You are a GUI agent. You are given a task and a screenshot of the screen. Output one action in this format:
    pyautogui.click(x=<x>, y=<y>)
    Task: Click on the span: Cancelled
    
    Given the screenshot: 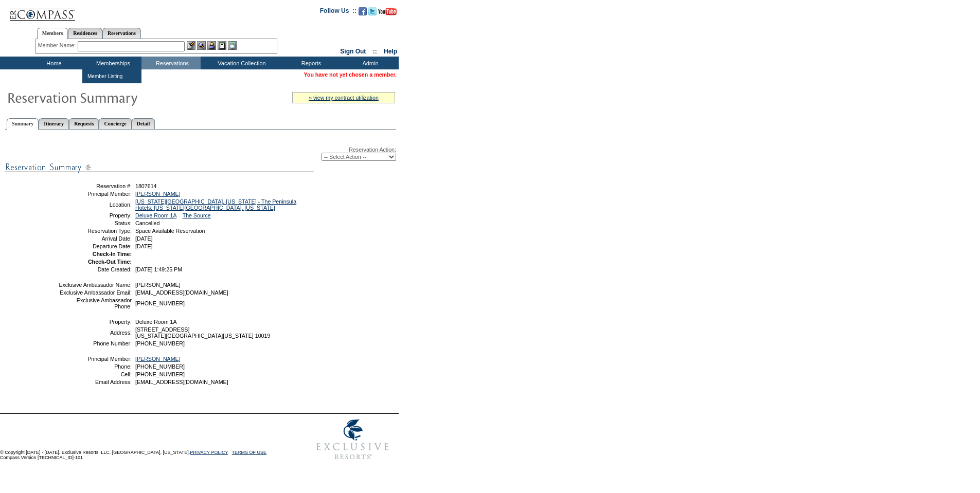 What is the action you would take?
    pyautogui.click(x=147, y=223)
    